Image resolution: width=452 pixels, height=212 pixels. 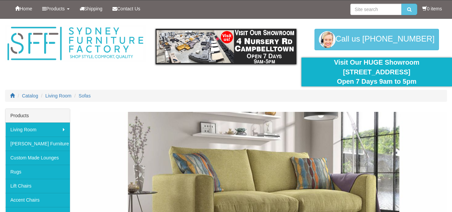 What do you see at coordinates (37, 158) in the screenshot?
I see `a: Custom Made Lounges` at bounding box center [37, 158].